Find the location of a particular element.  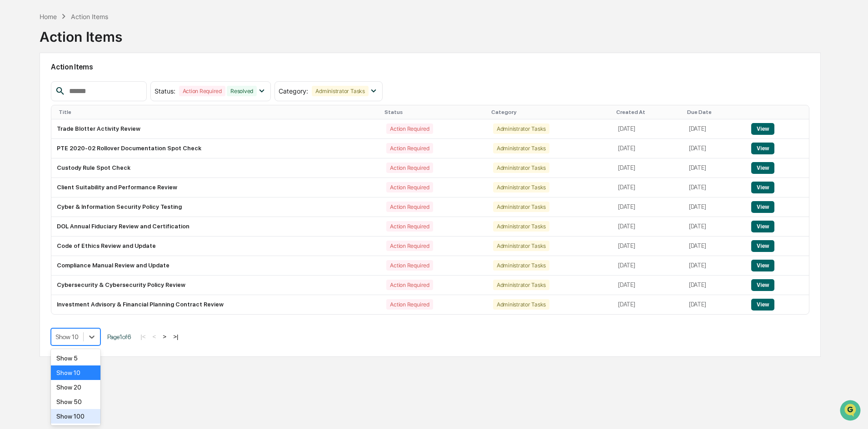

a: Powered byPylon is located at coordinates (87, 157).